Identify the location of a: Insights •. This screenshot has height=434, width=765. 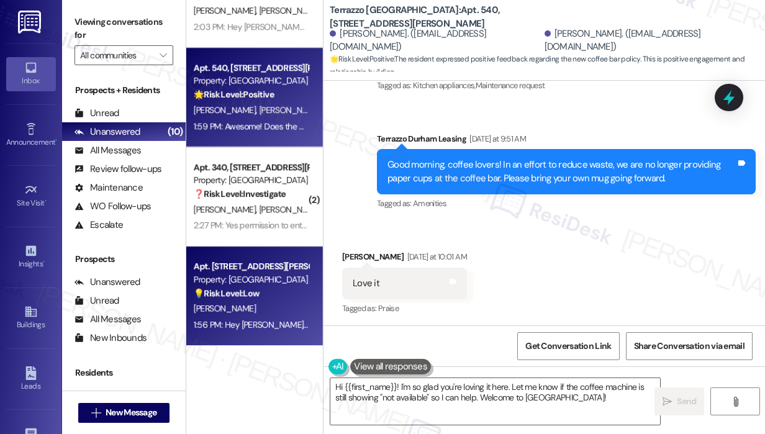
(31, 257).